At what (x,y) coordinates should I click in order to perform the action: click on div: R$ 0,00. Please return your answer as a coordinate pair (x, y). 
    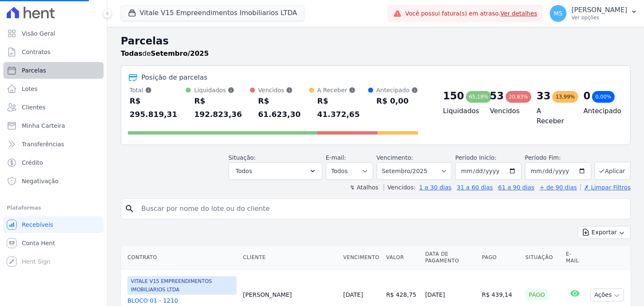
    Looking at the image, I should click on (397, 101).